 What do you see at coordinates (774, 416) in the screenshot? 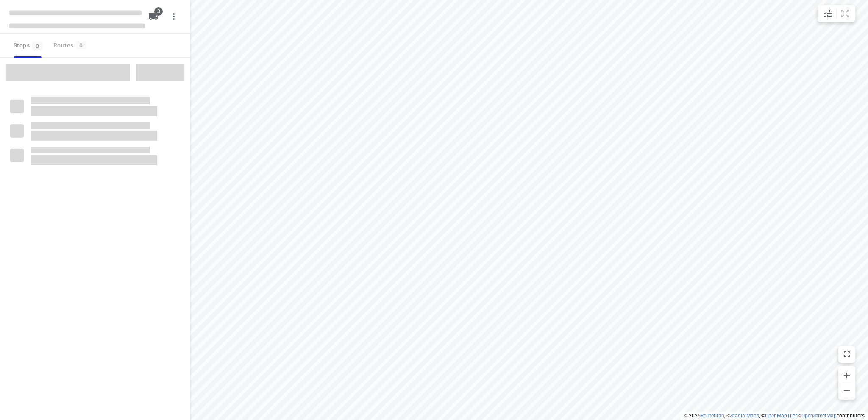
I see `li: © 2025 , © , © © contributors` at bounding box center [774, 416].